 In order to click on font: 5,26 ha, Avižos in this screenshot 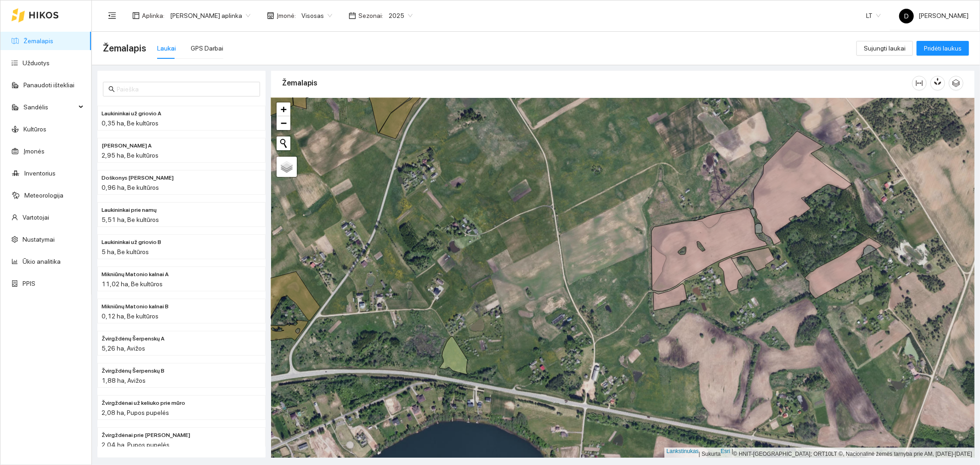, I will do `click(123, 349)`.